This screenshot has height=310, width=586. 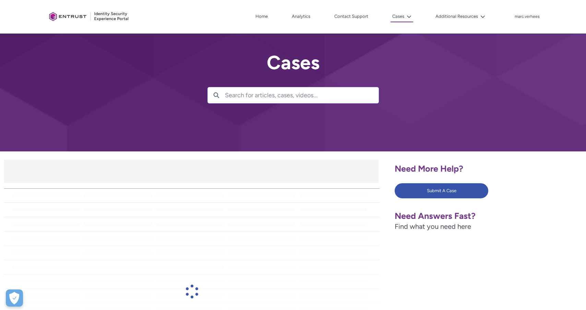 I want to click on span: Find what you need here, so click(x=433, y=227).